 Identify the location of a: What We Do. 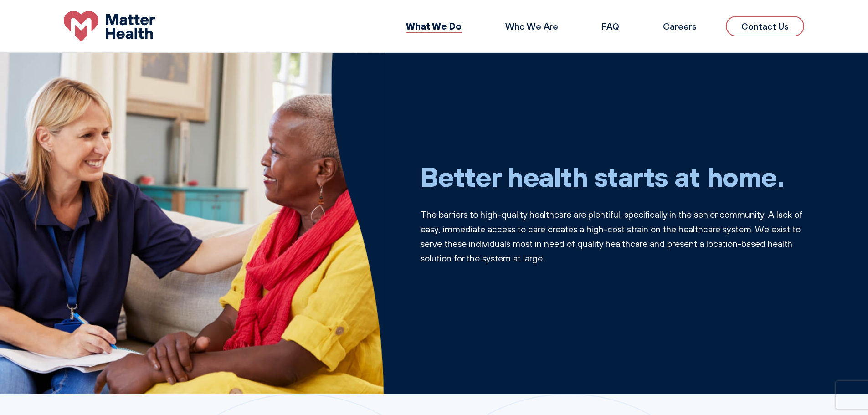
(434, 26).